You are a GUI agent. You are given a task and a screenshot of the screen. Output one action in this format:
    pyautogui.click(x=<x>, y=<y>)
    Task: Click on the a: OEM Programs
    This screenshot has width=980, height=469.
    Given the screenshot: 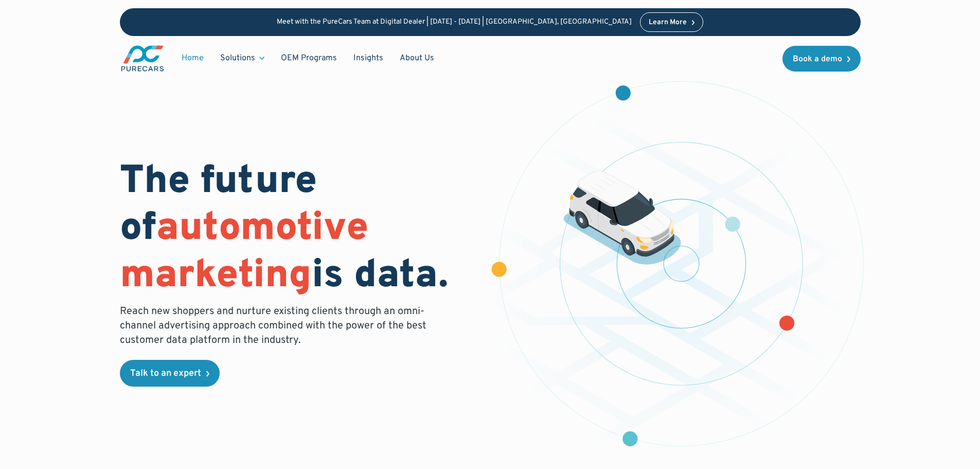 What is the action you would take?
    pyautogui.click(x=309, y=58)
    